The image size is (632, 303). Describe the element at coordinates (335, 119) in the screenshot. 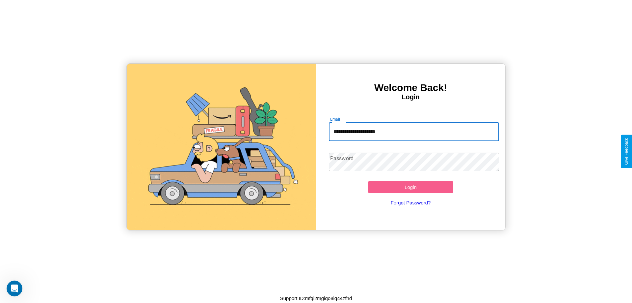

I see `label: Email` at that location.